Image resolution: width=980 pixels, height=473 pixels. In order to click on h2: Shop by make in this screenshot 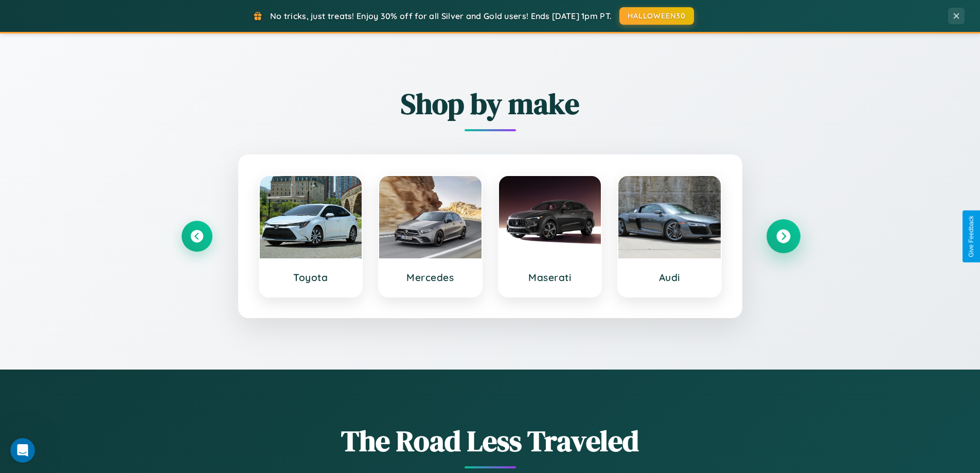, I will do `click(490, 104)`.